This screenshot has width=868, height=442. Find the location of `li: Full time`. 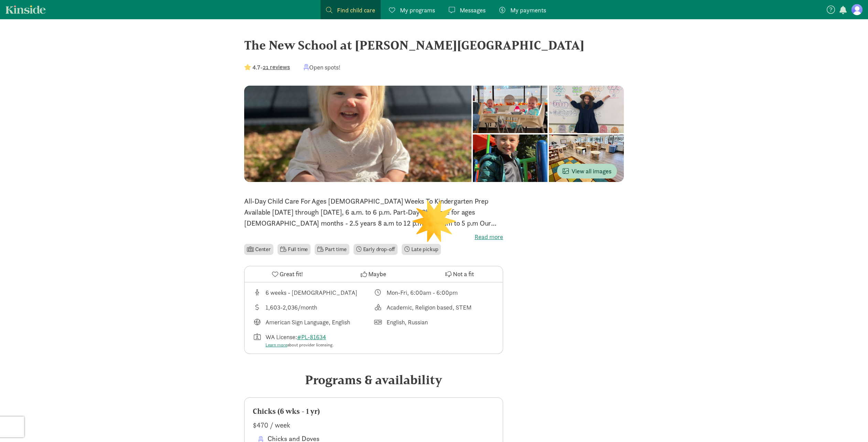

li: Full time is located at coordinates (294, 249).